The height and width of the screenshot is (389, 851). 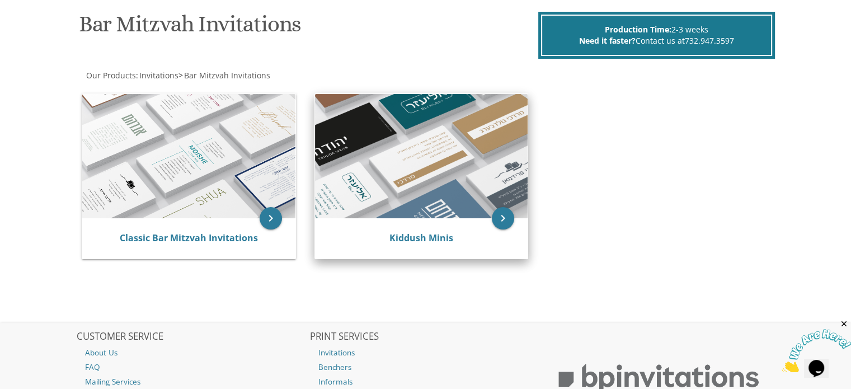 What do you see at coordinates (192, 367) in the screenshot?
I see `a: FAQ` at bounding box center [192, 367].